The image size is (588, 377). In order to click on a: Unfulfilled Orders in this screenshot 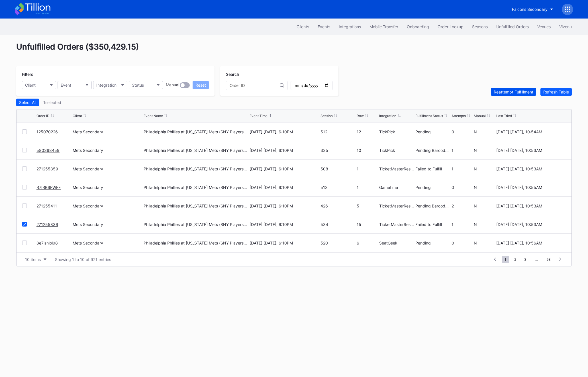, I will do `click(513, 26)`.